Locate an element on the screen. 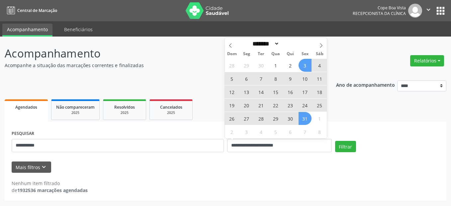 This screenshot has height=206, width=451. span: Outubro 17, 2025 is located at coordinates (305, 92).